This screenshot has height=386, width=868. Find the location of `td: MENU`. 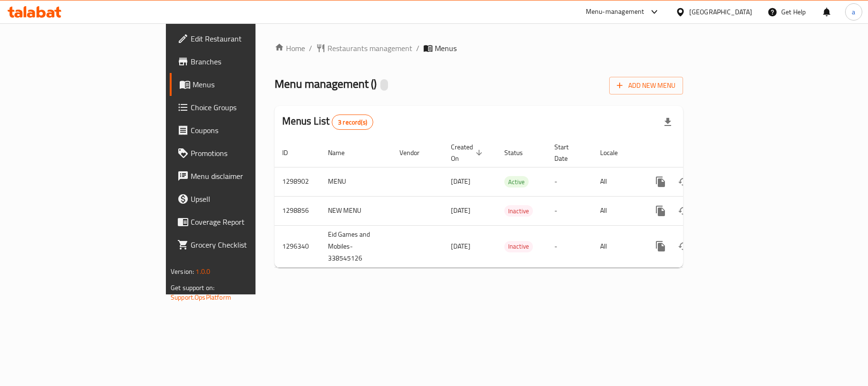

td: MENU is located at coordinates (356, 181).